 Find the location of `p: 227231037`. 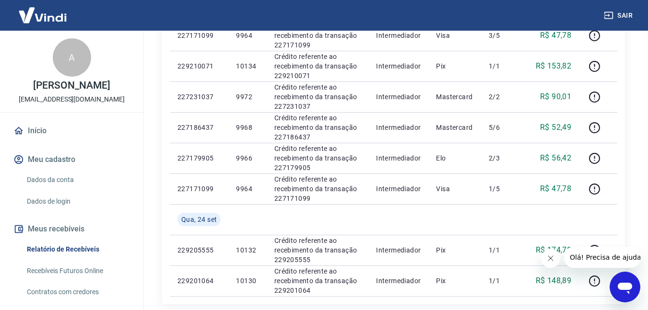

p: 227231037 is located at coordinates (199, 97).